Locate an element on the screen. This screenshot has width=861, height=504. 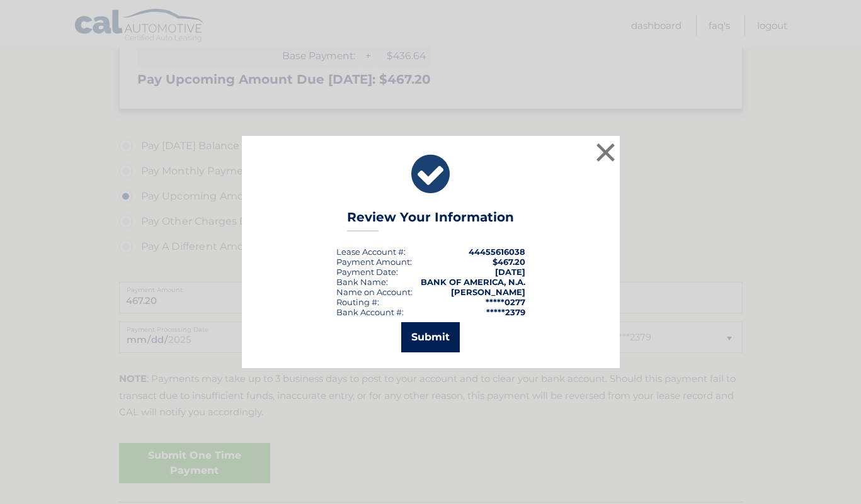
div: Routing #: is located at coordinates (358, 303).